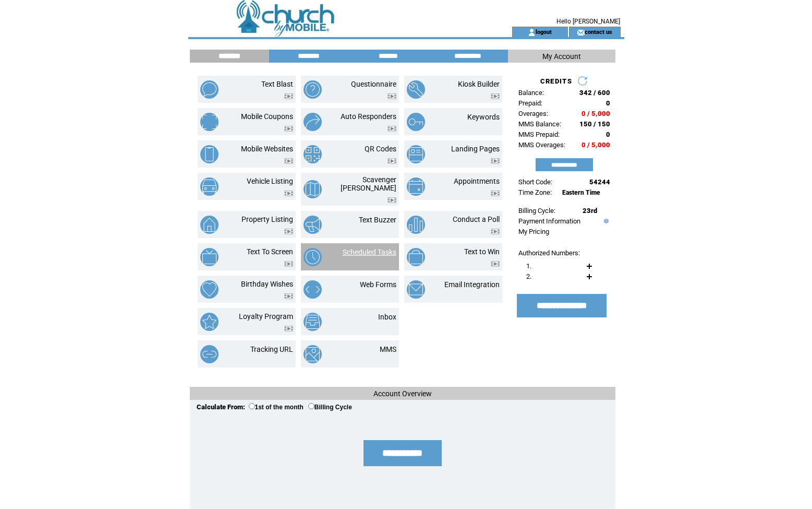 Image resolution: width=812 pixels, height=509 pixels. Describe the element at coordinates (267, 116) in the screenshot. I see `a: Mobile Coupons` at that location.